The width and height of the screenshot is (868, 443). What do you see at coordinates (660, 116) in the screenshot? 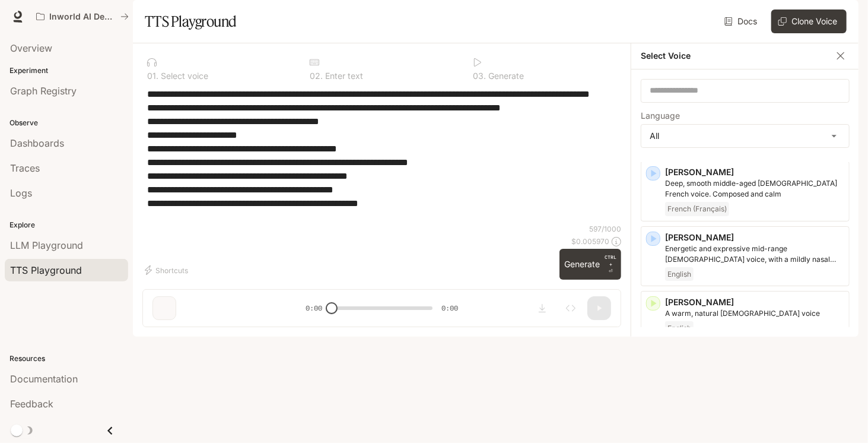
I see `p: Language` at bounding box center [660, 116].